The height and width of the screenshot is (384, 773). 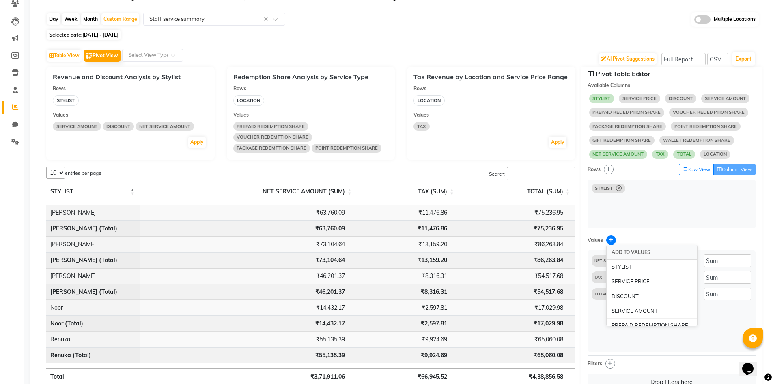 I want to click on h6: Redemption Share Analysis by Service Type, so click(x=311, y=77).